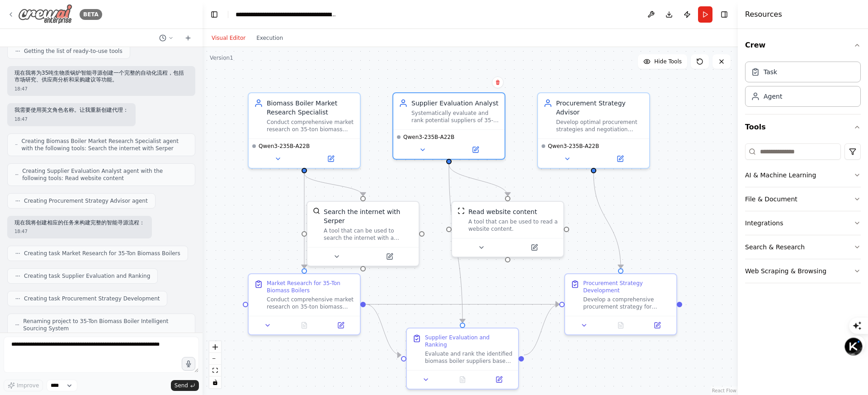 This screenshot has height=395, width=868. What do you see at coordinates (286, 14) in the screenshot?
I see `nav: breadcrumb` at bounding box center [286, 14].